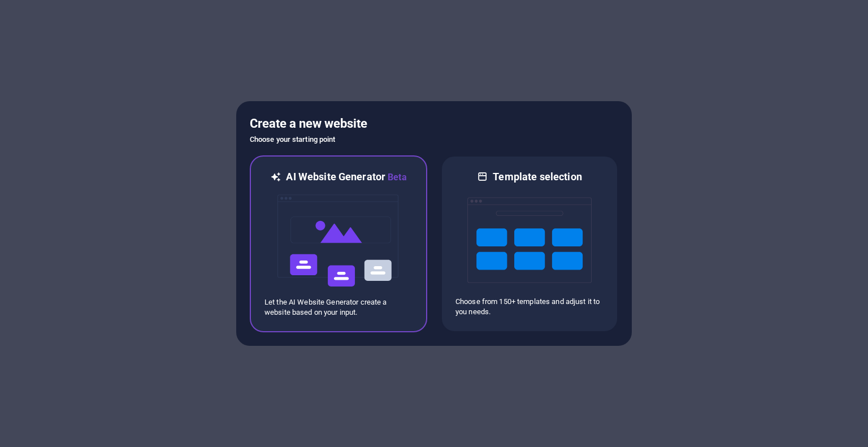 The image size is (868, 447). Describe the element at coordinates (529, 244) in the screenshot. I see `div: Template selectionChoose from 150+ templates and adjust it to you needs.` at that location.